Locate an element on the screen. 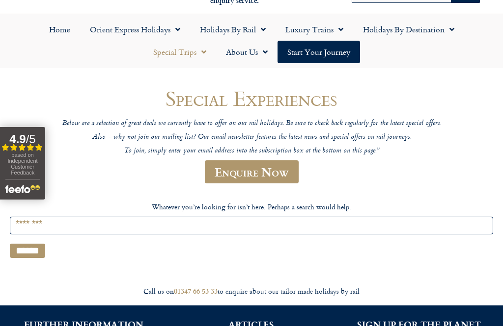  a: Holidays by Rail is located at coordinates (233, 29).